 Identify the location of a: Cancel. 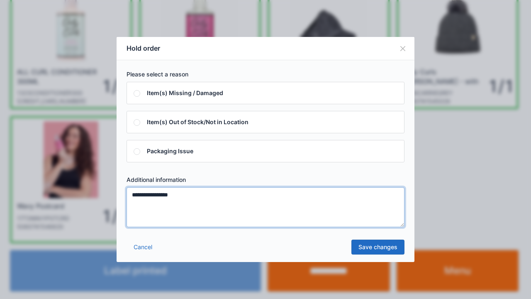
(143, 247).